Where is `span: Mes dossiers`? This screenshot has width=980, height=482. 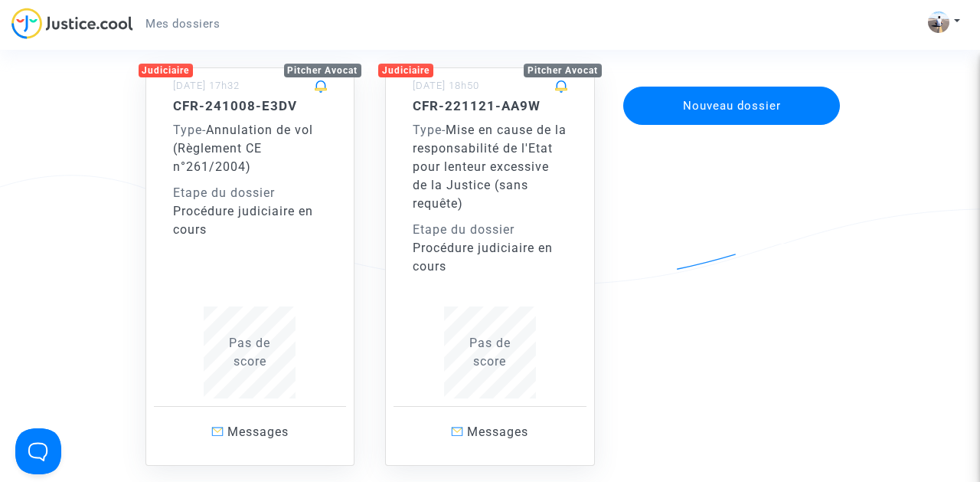
span: Mes dossiers is located at coordinates (182, 24).